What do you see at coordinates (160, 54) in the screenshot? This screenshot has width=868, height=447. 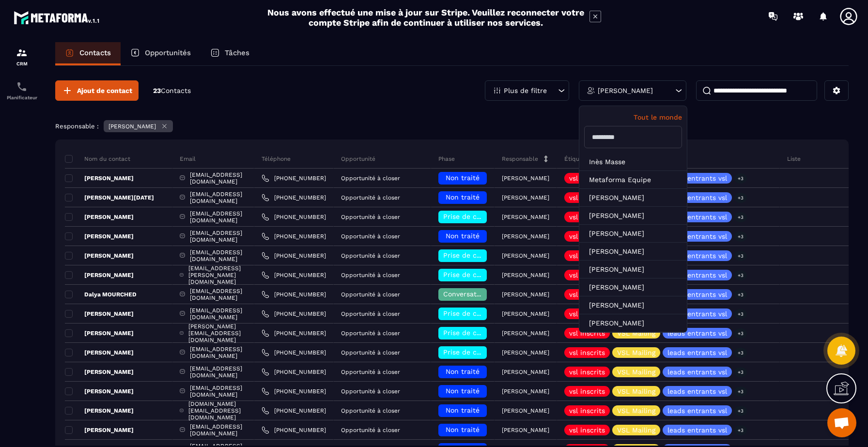 I see `a: Opportunités` at bounding box center [160, 54].